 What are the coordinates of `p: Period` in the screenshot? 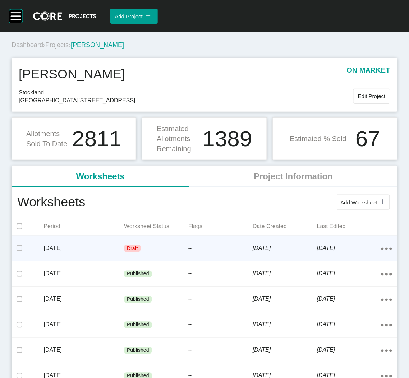 It's located at (84, 227).